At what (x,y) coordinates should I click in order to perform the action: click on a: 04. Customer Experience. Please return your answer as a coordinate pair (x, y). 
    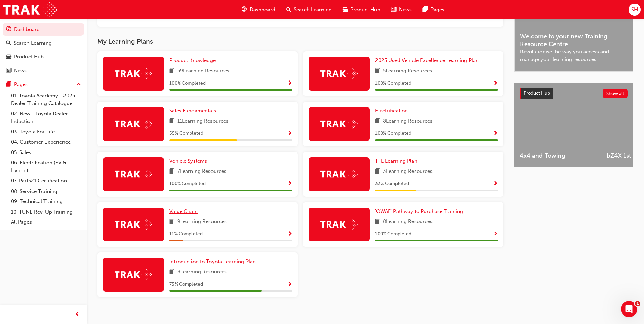
    Looking at the image, I should click on (46, 142).